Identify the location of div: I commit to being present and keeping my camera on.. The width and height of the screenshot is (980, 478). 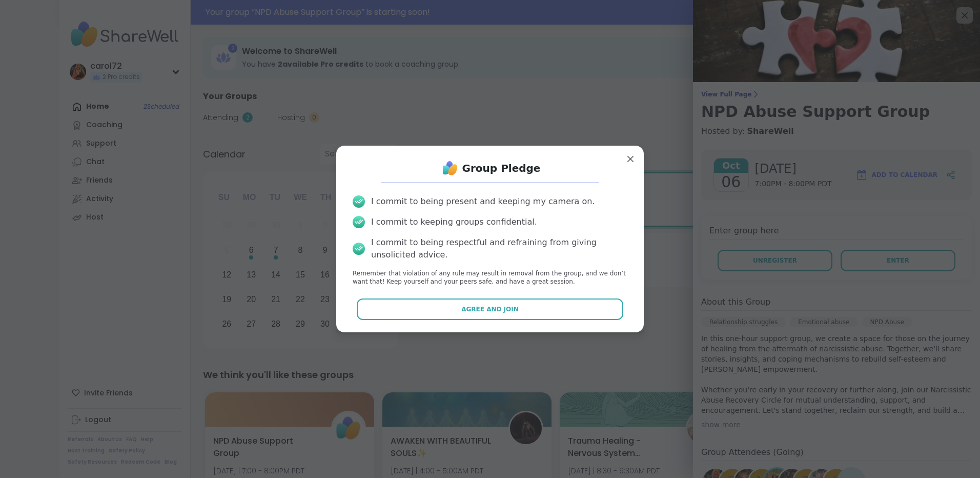
(483, 201).